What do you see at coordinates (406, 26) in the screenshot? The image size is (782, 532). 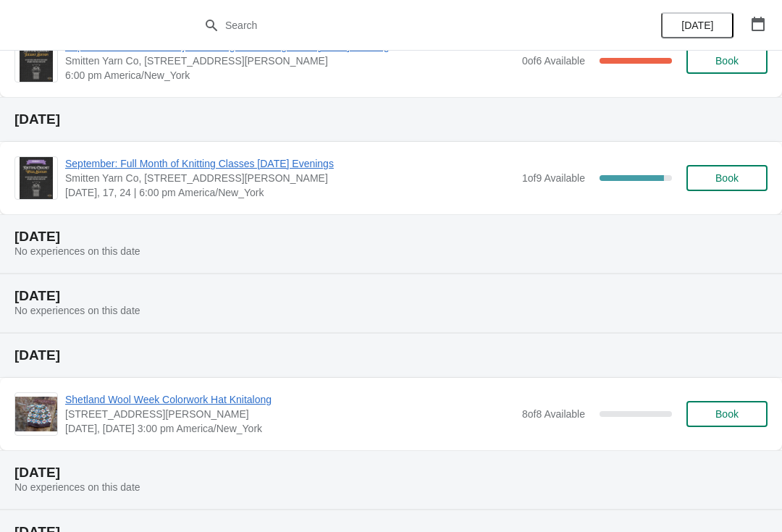 I see `input: Search` at bounding box center [406, 26].